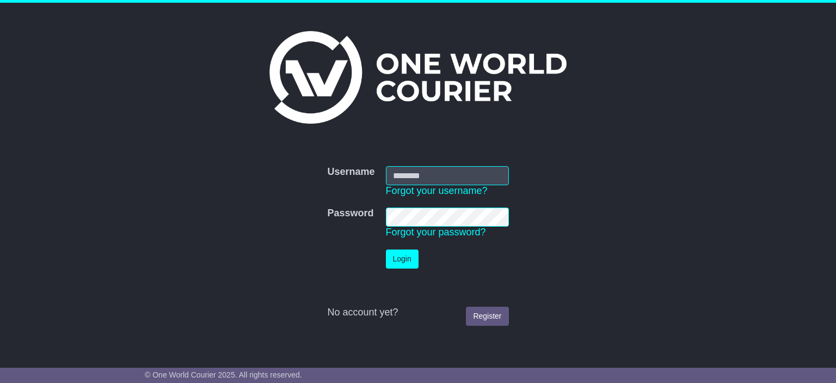 Image resolution: width=836 pixels, height=383 pixels. What do you see at coordinates (487, 316) in the screenshot?
I see `a: Register` at bounding box center [487, 316].